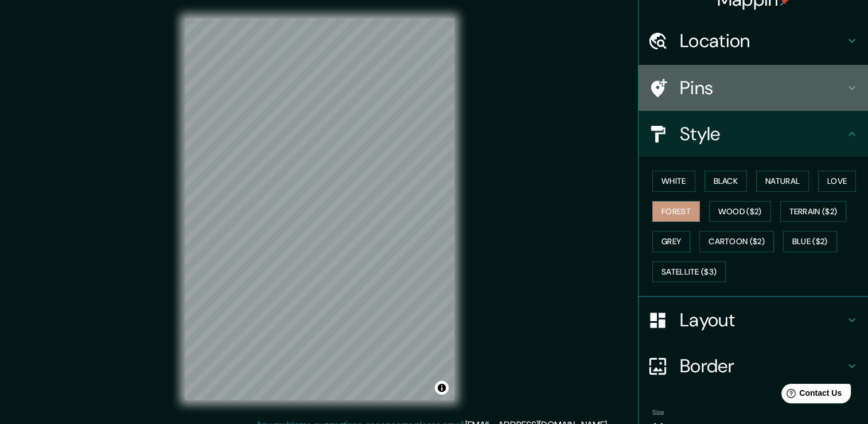 The height and width of the screenshot is (424, 868). Describe the element at coordinates (671, 241) in the screenshot. I see `button: Grey` at that location.